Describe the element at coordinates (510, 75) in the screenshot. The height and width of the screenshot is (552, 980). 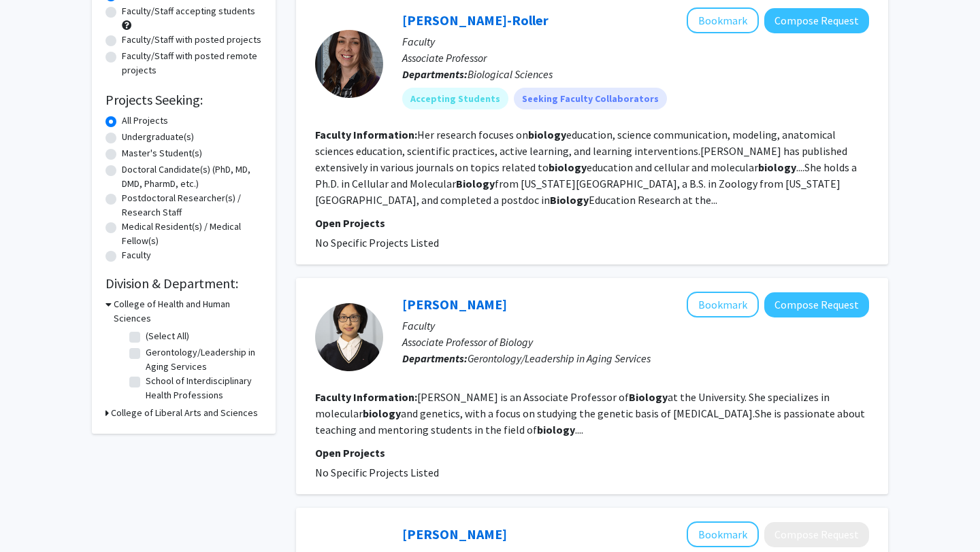
I see `span: Biological Sciences` at that location.